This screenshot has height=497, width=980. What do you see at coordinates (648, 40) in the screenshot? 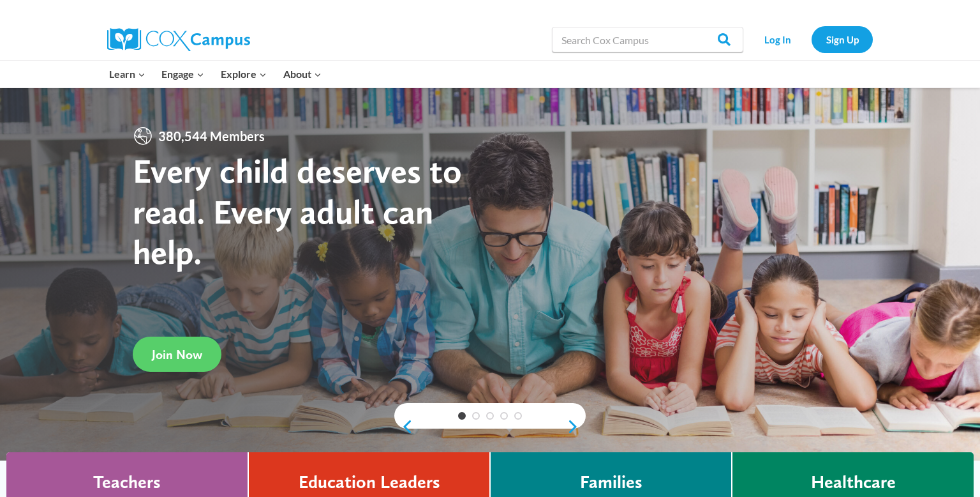
I see `input: Search Cox Campus` at bounding box center [648, 40].